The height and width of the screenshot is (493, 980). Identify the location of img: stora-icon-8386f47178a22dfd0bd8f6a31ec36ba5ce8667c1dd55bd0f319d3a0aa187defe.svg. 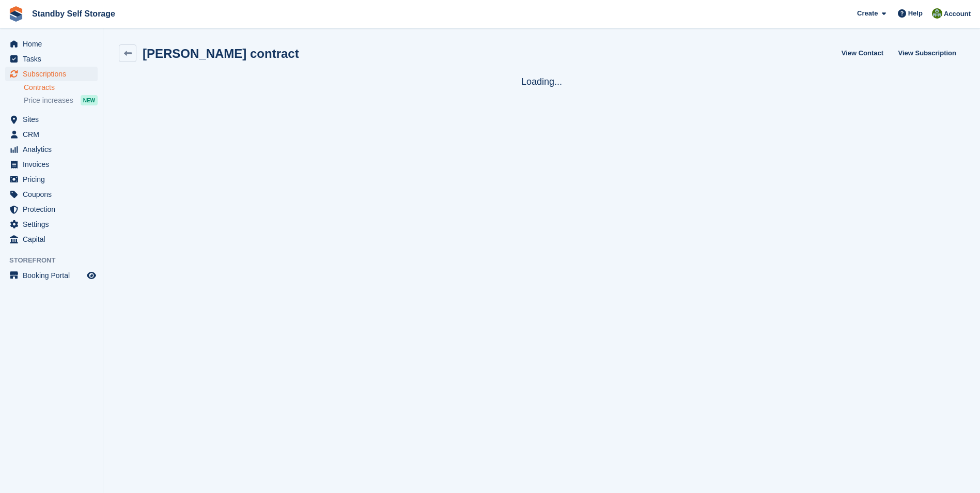
(16, 14).